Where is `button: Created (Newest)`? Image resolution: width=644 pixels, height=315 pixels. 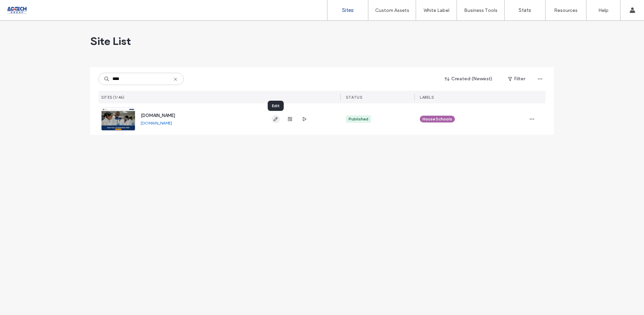 button: Created (Newest) is located at coordinates (468, 79).